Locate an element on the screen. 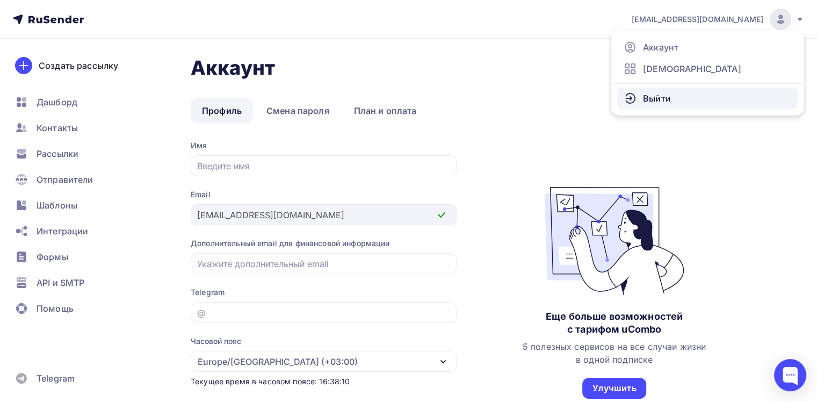  a: Контакты is located at coordinates (73, 128).